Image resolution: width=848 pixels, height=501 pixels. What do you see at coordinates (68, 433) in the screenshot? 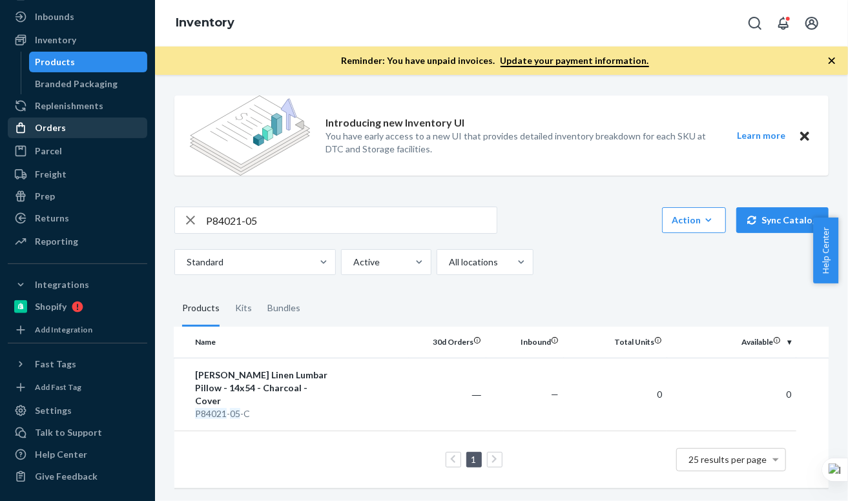
I see `div: Talk to Support` at bounding box center [68, 433].